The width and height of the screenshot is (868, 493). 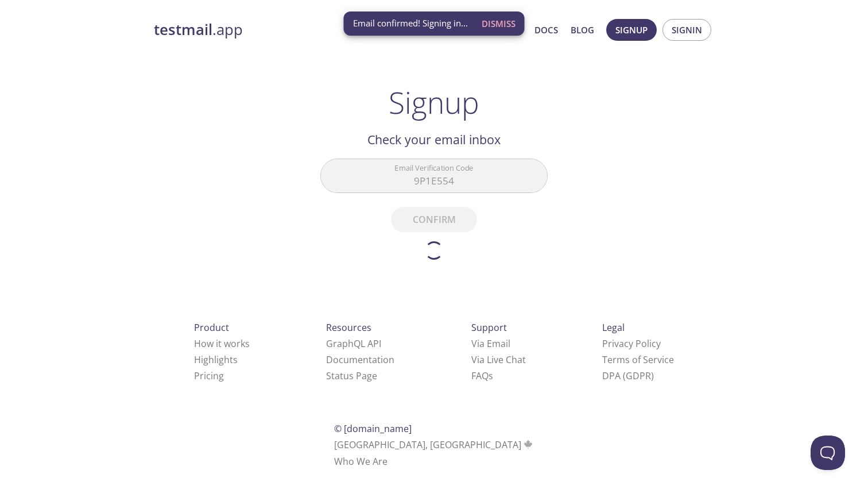 What do you see at coordinates (360, 461) in the screenshot?
I see `a: Who We Are` at bounding box center [360, 461].